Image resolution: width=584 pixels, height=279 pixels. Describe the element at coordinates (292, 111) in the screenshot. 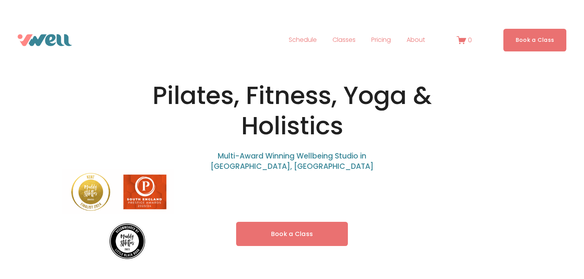

I see `h1: Pilates, Fitness, Yoga & Holistics` at that location.